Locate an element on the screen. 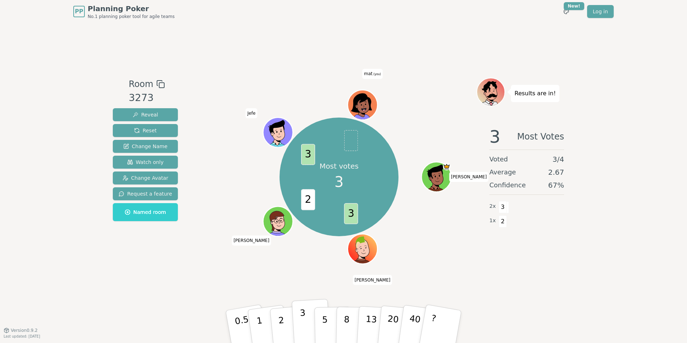 The height and width of the screenshot is (343, 687). span: PP is located at coordinates (79, 11).